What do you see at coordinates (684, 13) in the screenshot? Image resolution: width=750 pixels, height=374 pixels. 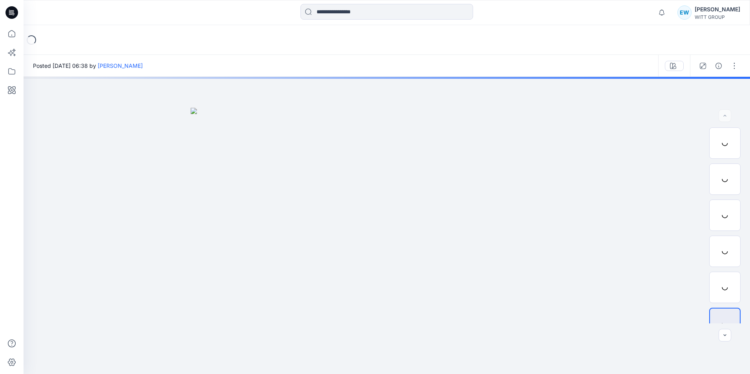 I see `div: EW` at bounding box center [684, 13].